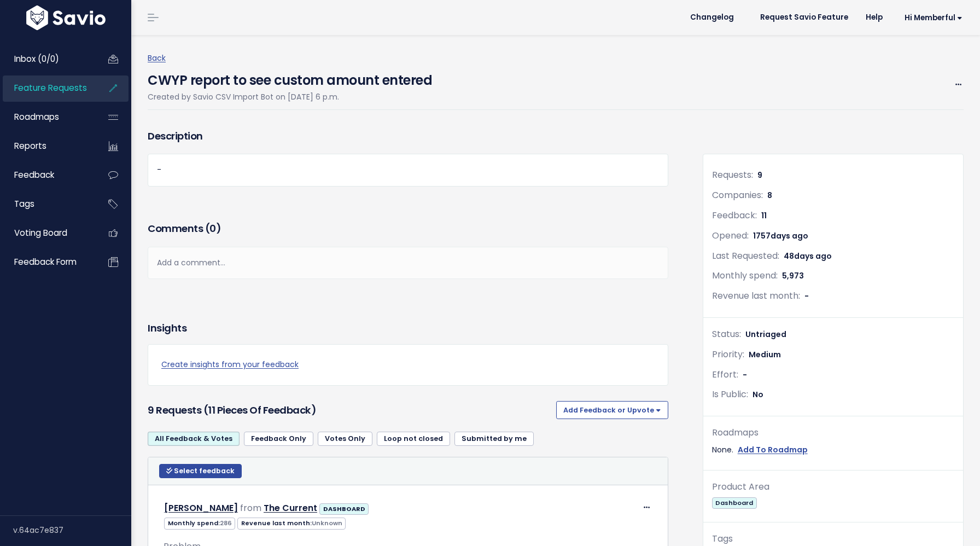 Image resolution: width=980 pixels, height=546 pixels. I want to click on div: Add a comment..., so click(408, 263).